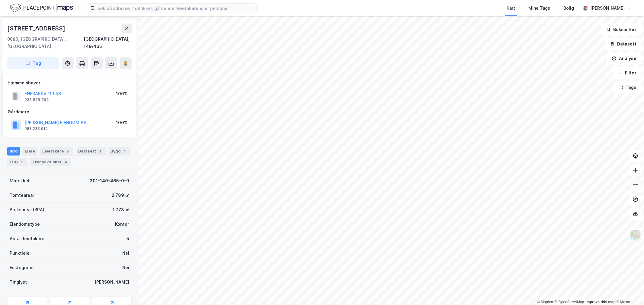  What do you see at coordinates (70, 112) in the screenshot?
I see `div: Gårdeiere` at bounding box center [70, 112].